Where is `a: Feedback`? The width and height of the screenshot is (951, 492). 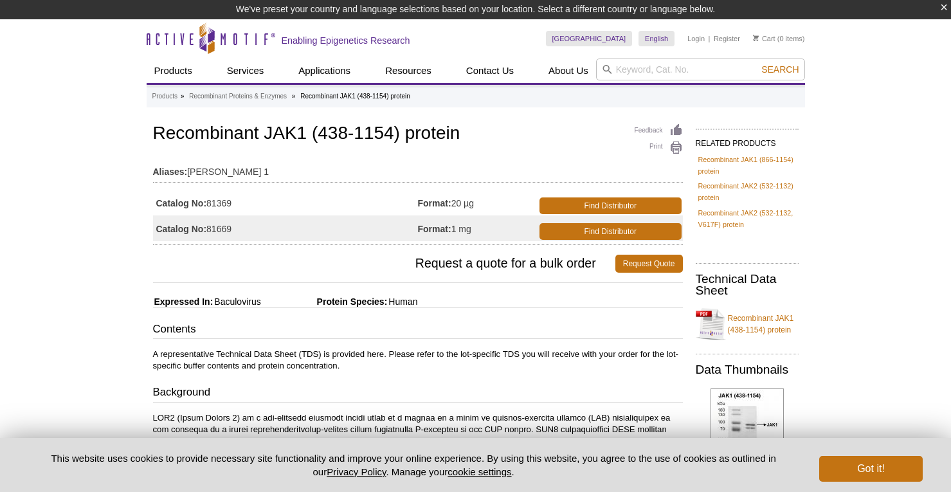 a: Feedback is located at coordinates (658, 130).